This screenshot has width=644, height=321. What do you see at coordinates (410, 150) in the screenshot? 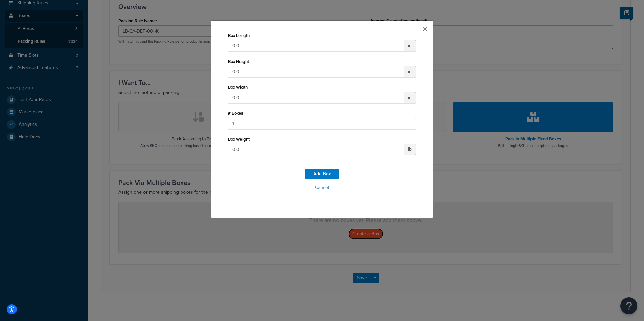
I see `span: lb` at bounding box center [410, 150].